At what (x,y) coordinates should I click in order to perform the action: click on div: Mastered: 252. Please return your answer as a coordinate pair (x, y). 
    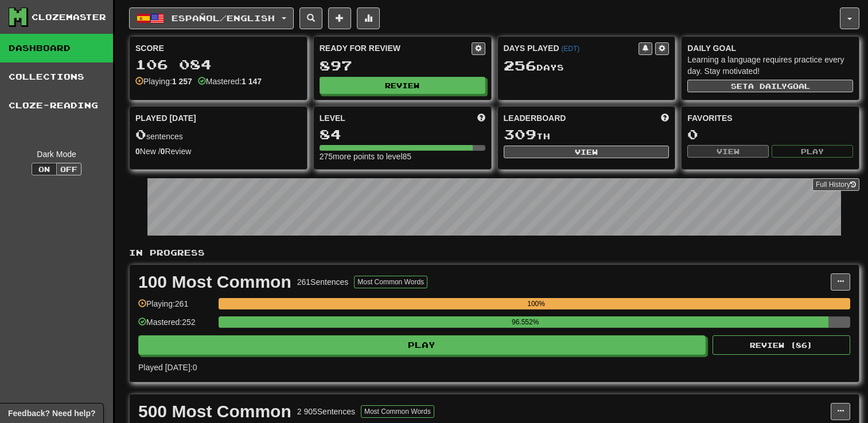
    Looking at the image, I should click on (175, 326).